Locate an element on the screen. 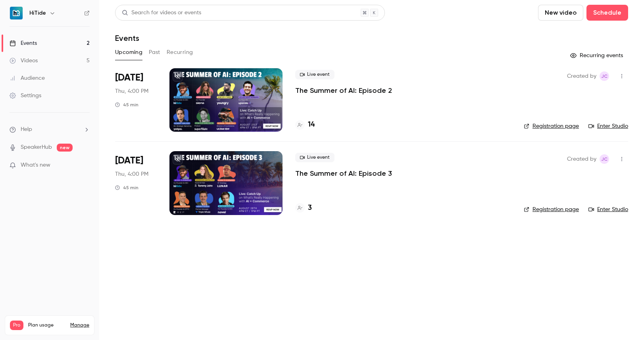 Image resolution: width=644 pixels, height=340 pixels. button: Recurring is located at coordinates (180, 52).